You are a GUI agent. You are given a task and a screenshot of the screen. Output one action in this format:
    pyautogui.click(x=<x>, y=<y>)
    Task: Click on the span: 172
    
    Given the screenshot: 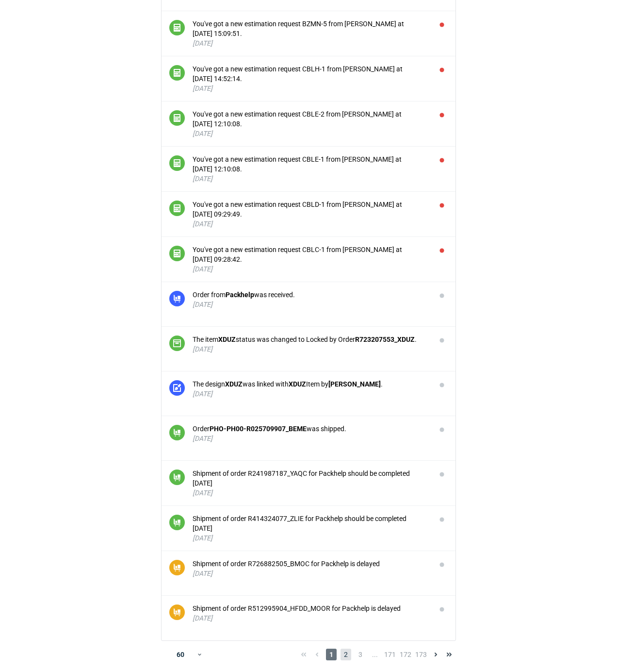 What is the action you would take?
    pyautogui.click(x=405, y=654)
    